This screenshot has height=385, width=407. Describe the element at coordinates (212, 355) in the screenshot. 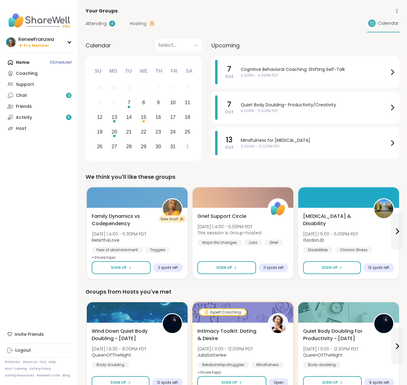

I see `b: JuliaSatterlee` at that location.